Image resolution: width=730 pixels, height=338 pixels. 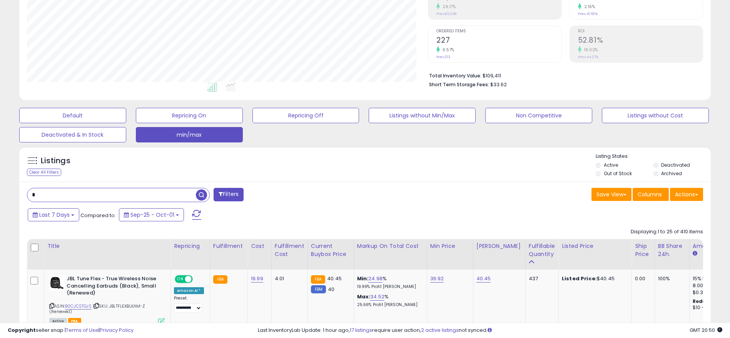 What do you see at coordinates (331, 289) in the screenshot?
I see `span: 40` at bounding box center [331, 289].